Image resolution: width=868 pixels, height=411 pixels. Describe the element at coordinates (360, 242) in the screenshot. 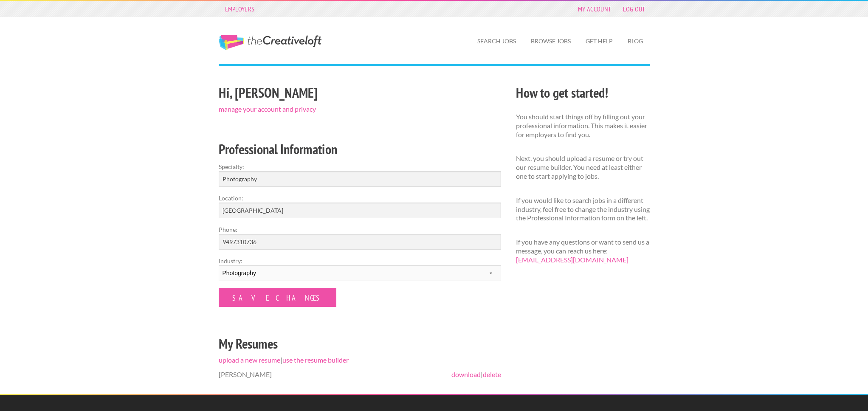

I see `input: Optional` at that location.